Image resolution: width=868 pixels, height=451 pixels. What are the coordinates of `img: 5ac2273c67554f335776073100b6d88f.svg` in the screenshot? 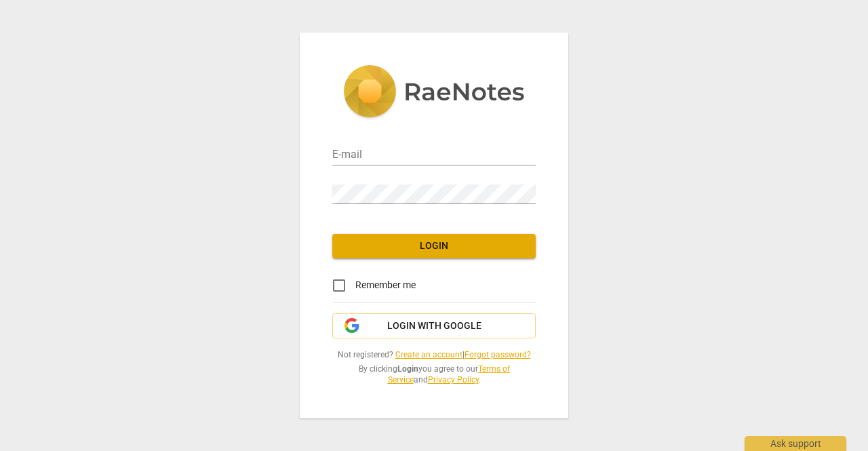 It's located at (434, 93).